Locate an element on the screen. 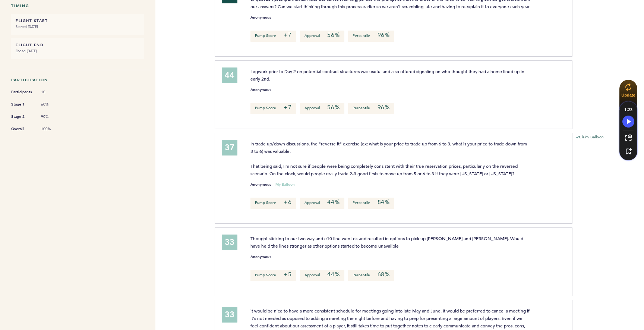  button: Claim Balloon is located at coordinates (590, 137).